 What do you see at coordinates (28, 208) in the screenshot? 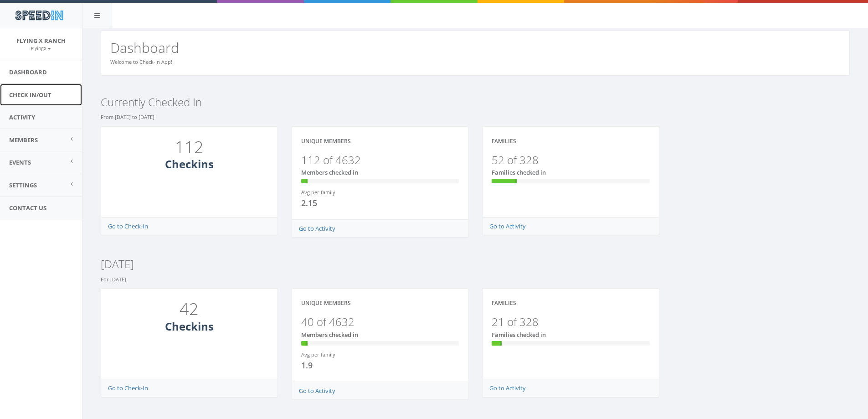
I see `span: Contact Us` at bounding box center [28, 208].